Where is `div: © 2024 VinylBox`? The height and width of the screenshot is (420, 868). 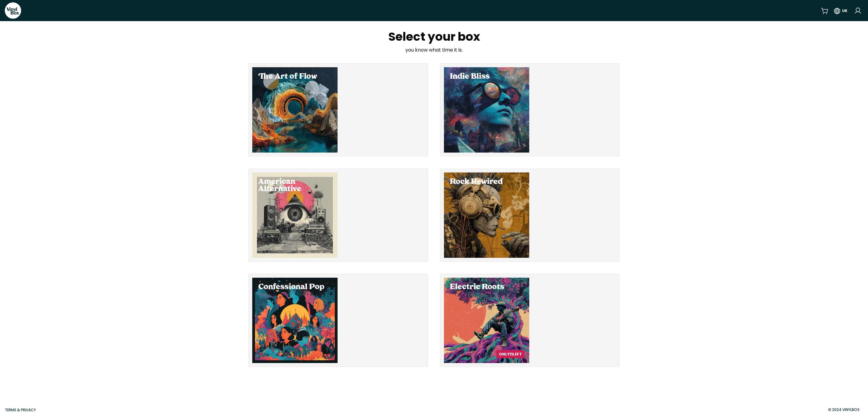 div: © 2024 VinylBox is located at coordinates (844, 410).